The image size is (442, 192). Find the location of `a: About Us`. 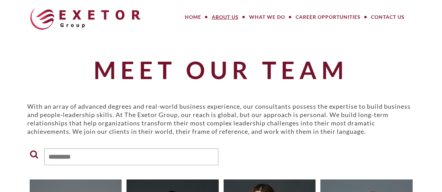

a: About Us is located at coordinates (225, 17).